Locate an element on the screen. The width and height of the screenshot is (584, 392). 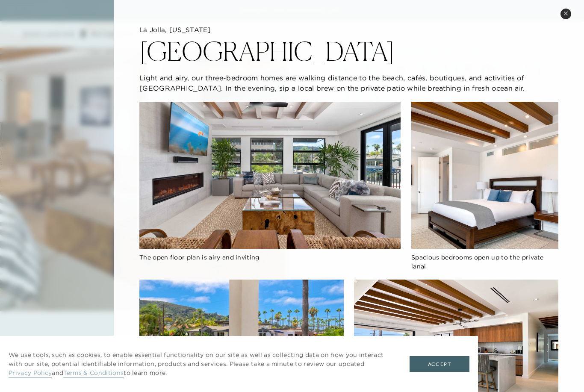
span: The open floor plan is airy and inviting is located at coordinates (199, 258).